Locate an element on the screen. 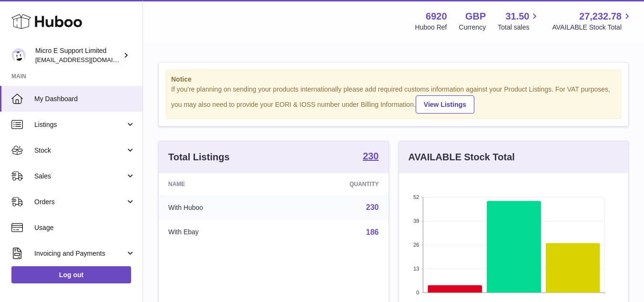 This screenshot has height=302, width=644. strong: GBP is located at coordinates (475, 16).